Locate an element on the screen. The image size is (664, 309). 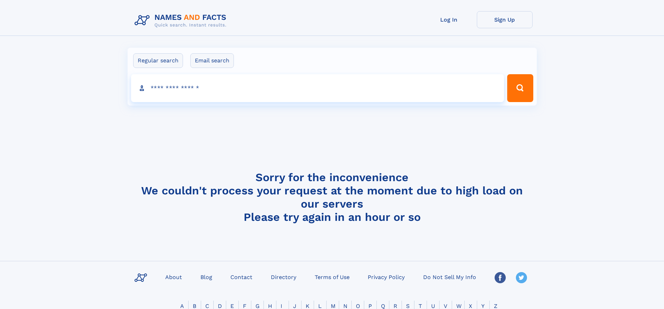
a: Privacy Policy is located at coordinates (386, 277).